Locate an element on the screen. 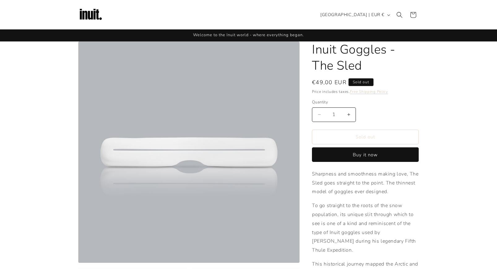 Image resolution: width=497 pixels, height=269 pixels. label: Quantity is located at coordinates (365, 102).